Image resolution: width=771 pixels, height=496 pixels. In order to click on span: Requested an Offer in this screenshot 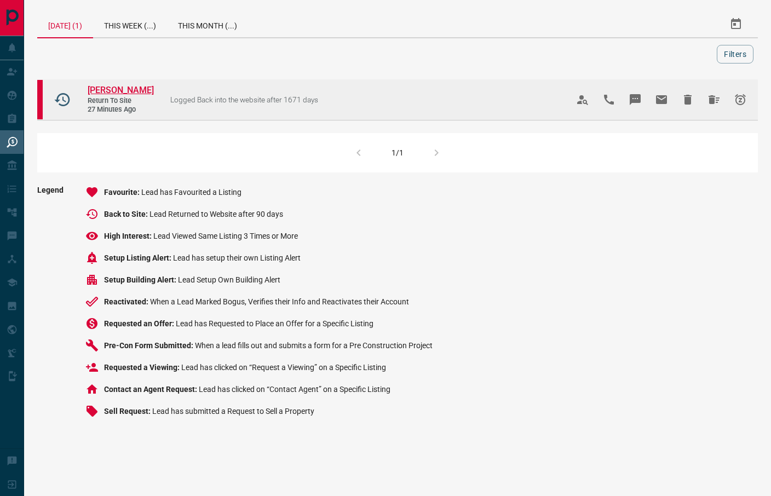, I will do `click(140, 324)`.